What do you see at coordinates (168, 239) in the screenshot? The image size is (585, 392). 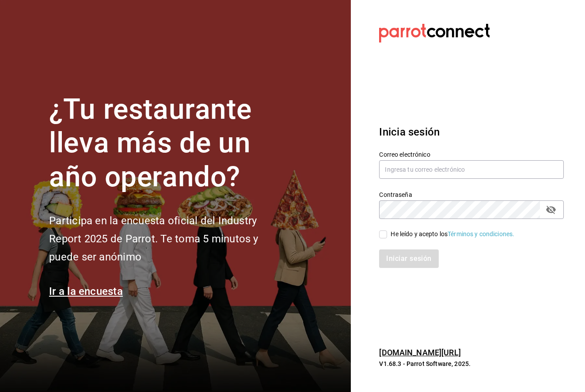 I see `h2: Participa en la encuesta oficial del Industry Report 2025 de Parrot. Te toma 5 minutos y puede se...` at bounding box center [168, 239].